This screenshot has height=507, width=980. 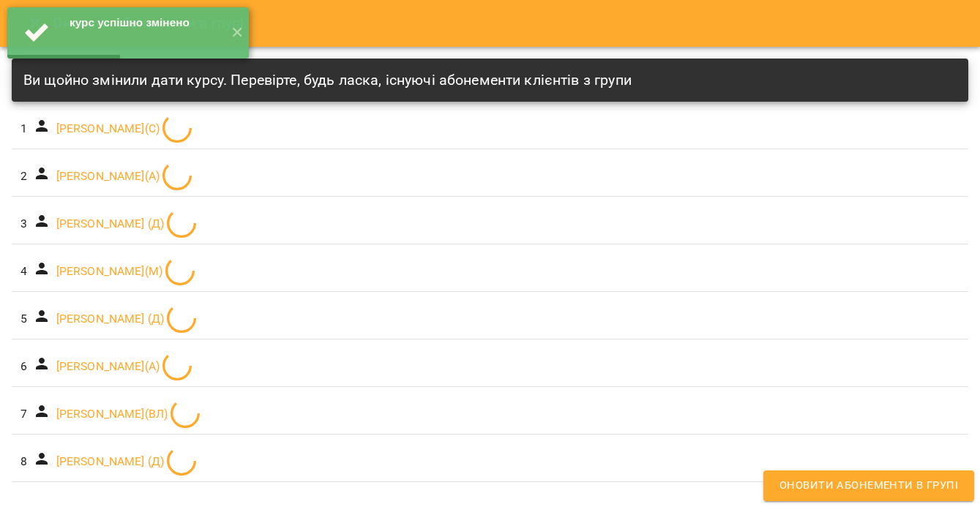 I want to click on div: 7, so click(x=24, y=414).